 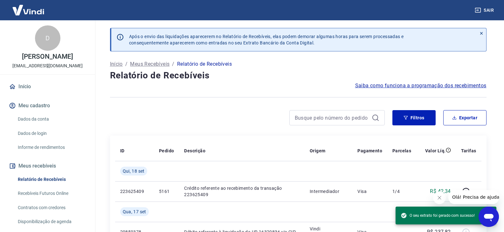 What do you see at coordinates (166, 151) in the screenshot?
I see `p: Pedido` at bounding box center [166, 151].